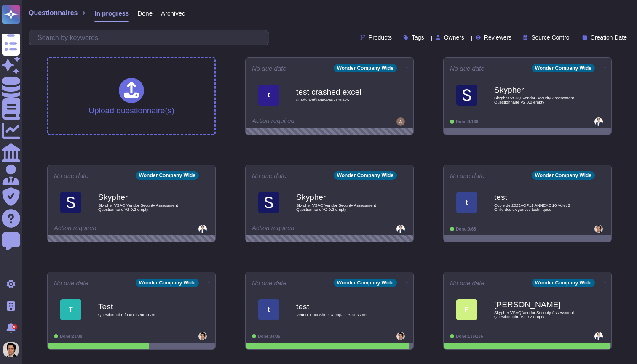  What do you see at coordinates (15, 327) in the screenshot?
I see `div: 9+` at bounding box center [15, 327].